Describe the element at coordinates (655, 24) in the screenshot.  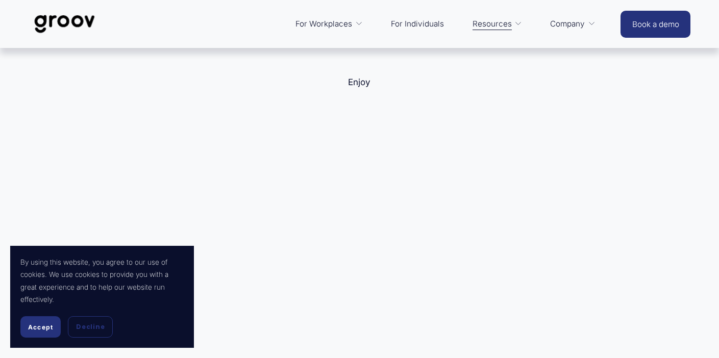
I see `a: Book a demo` at that location.